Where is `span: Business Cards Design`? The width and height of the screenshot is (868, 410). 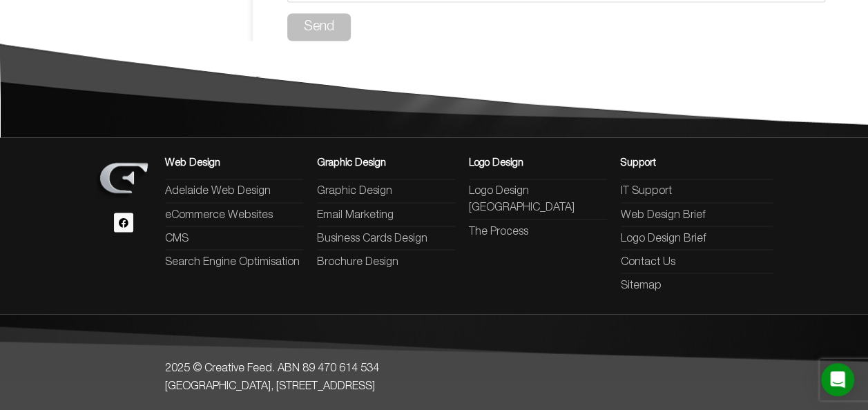 span: Business Cards Design is located at coordinates (372, 238).